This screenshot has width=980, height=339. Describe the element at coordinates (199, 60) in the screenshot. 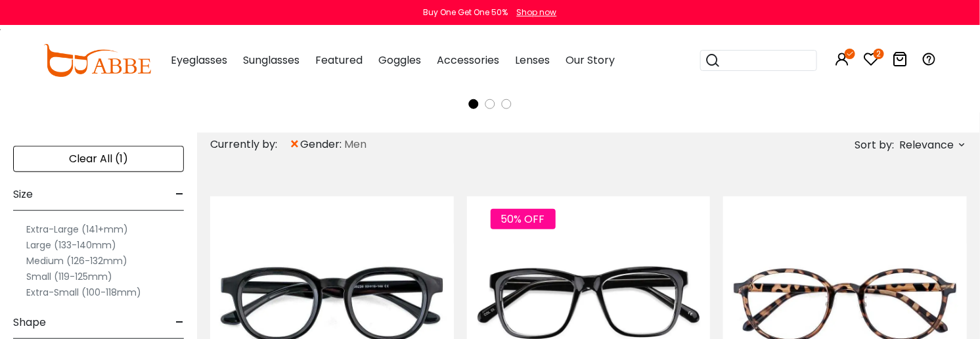

I see `span: Eyeglasses` at that location.